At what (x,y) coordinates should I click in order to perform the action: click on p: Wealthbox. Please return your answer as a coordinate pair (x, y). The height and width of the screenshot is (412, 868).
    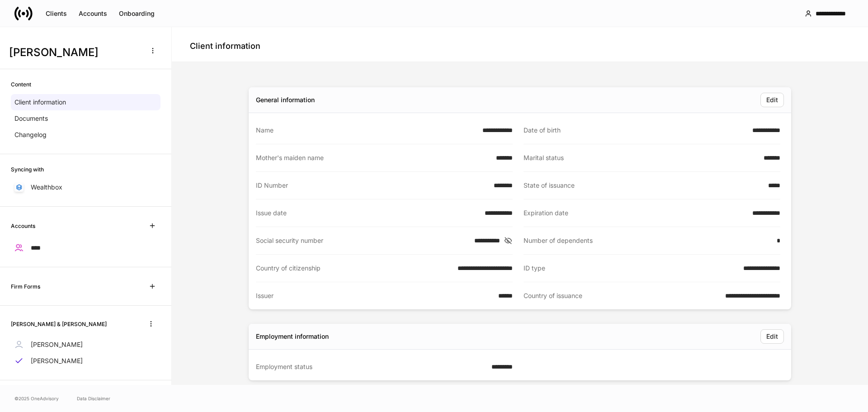
    Looking at the image, I should click on (46, 187).